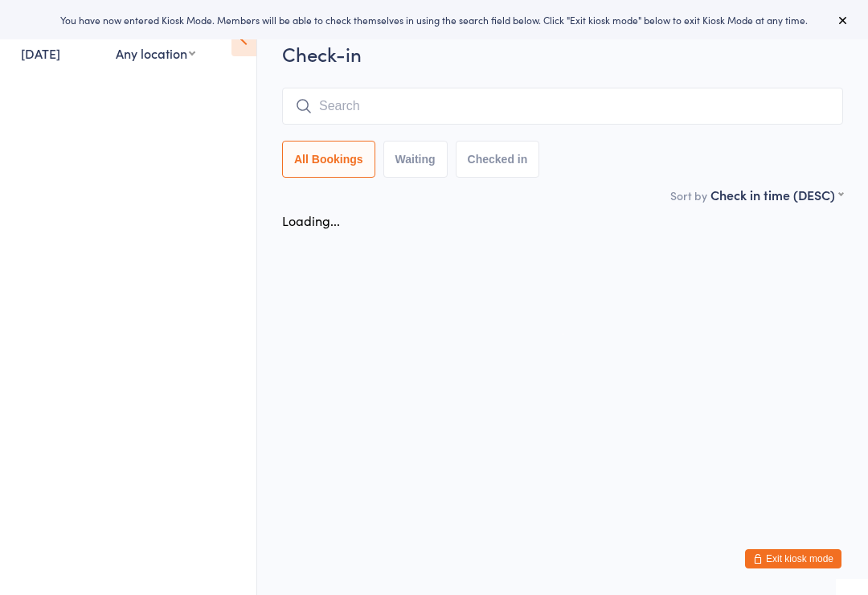 This screenshot has height=595, width=868. What do you see at coordinates (498, 159) in the screenshot?
I see `button: Checked in` at bounding box center [498, 159].